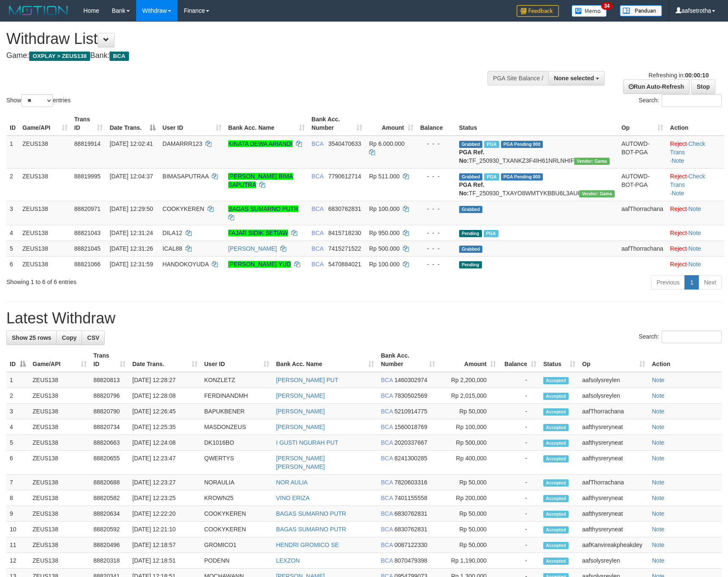 Image resolution: width=728 pixels, height=577 pixels. What do you see at coordinates (691, 282) in the screenshot?
I see `a: 1` at bounding box center [691, 282].